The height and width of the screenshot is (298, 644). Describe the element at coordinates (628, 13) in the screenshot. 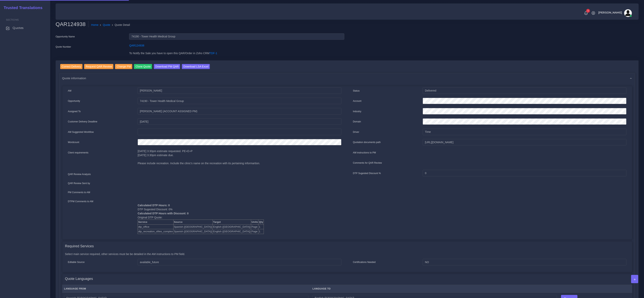

I see `img: avatar` at that location.